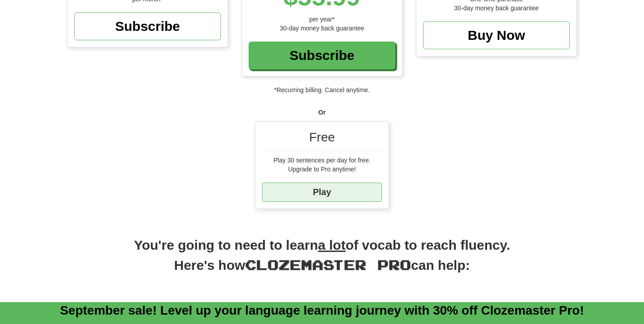 This screenshot has width=644, height=324. I want to click on a: Play, so click(322, 192).